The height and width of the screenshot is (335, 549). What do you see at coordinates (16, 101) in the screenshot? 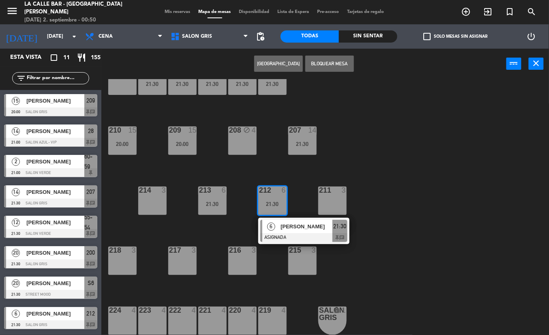
I see `span: 15` at bounding box center [16, 101].